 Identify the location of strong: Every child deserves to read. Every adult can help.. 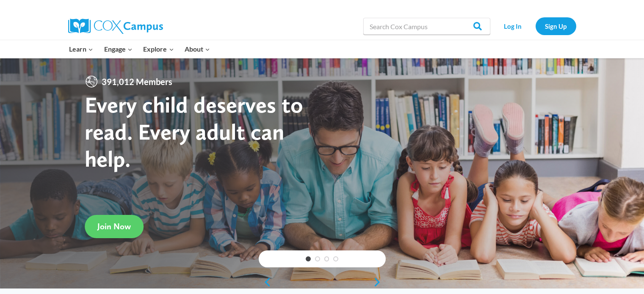
(194, 131).